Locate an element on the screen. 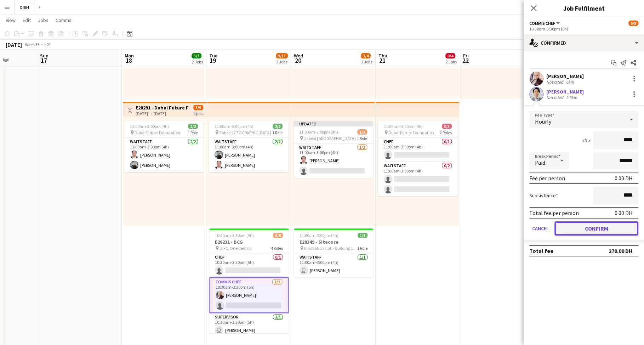 The image size is (644, 345). span: Jobs is located at coordinates (43, 20).